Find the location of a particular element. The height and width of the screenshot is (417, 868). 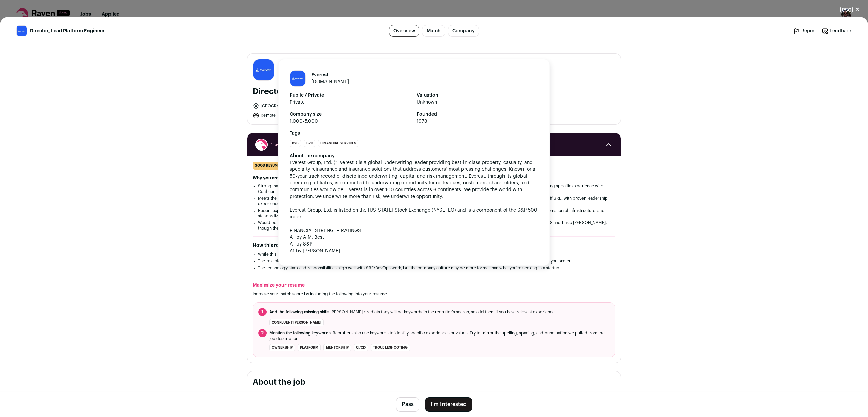

div: good resume match is located at coordinates (273, 166).